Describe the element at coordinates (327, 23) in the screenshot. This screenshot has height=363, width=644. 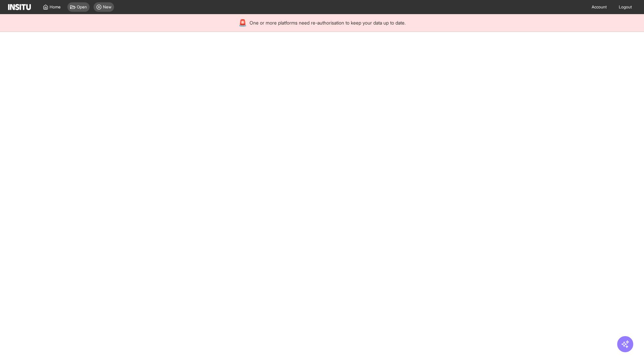
I see `span: One or more platforms need re-authorisation to keep your data up to date.` at that location.